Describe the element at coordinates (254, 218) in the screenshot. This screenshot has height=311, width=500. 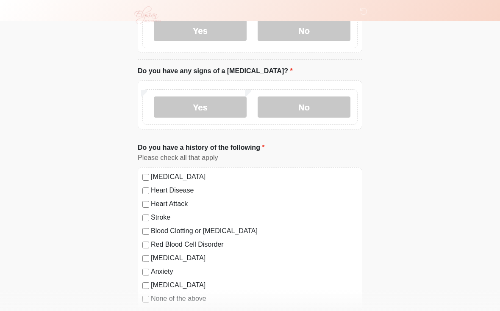
I see `label: Stroke` at that location.